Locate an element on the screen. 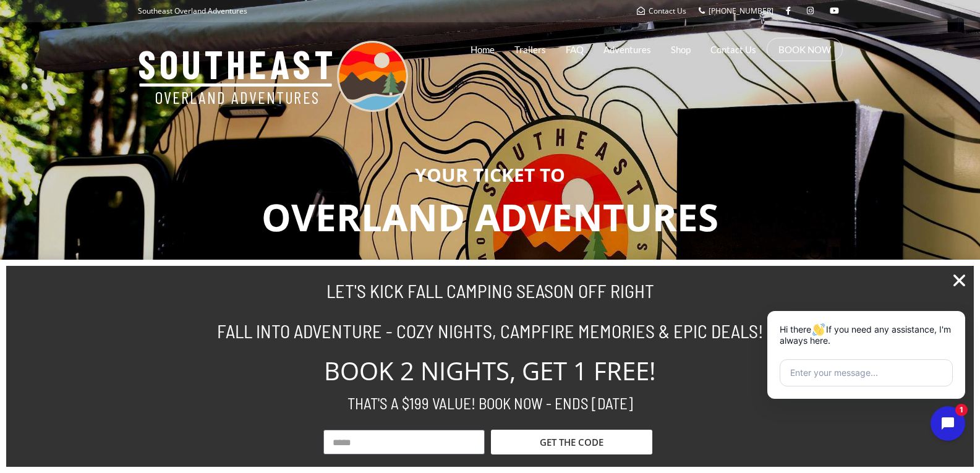 The width and height of the screenshot is (980, 473). h2: LET'S KICK FALL CAMPING SEASON OFF RIGHT is located at coordinates (490, 291).